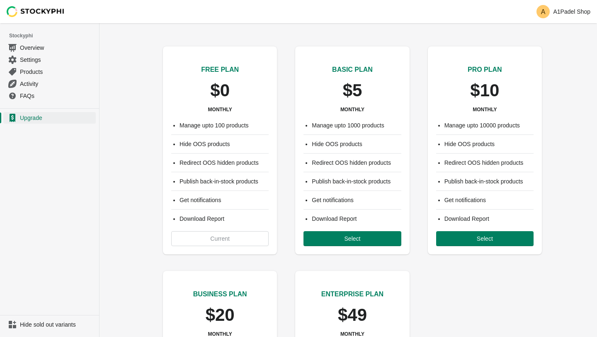 The width and height of the screenshot is (597, 337). Describe the element at coordinates (57, 324) in the screenshot. I see `span: Hide sold out variants` at that location.